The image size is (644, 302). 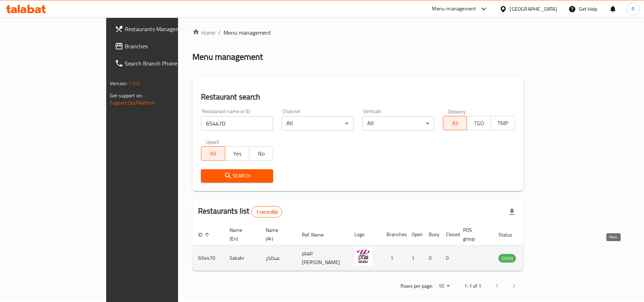 I want to click on span: ID, so click(x=205, y=235).